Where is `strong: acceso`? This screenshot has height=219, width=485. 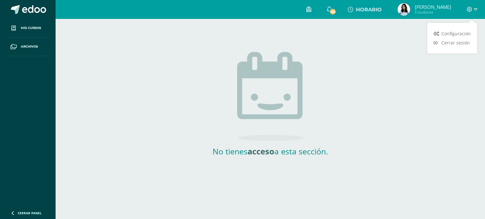
strong: acceso is located at coordinates (261, 152).